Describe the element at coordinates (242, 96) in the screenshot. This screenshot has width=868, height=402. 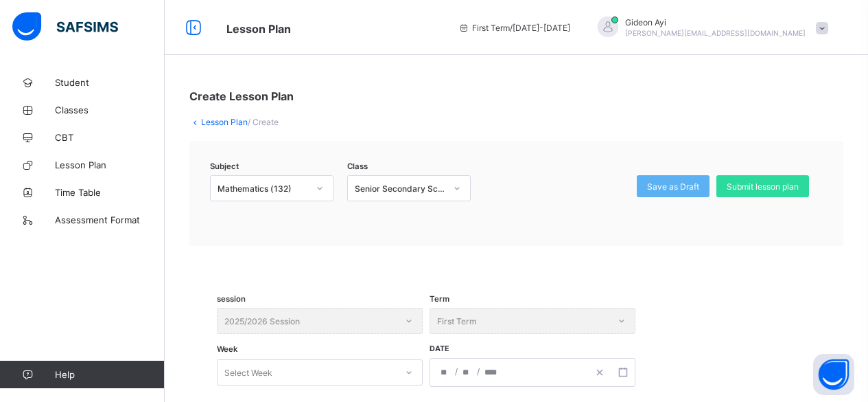
I see `span: Create Lesson Plan` at that location.